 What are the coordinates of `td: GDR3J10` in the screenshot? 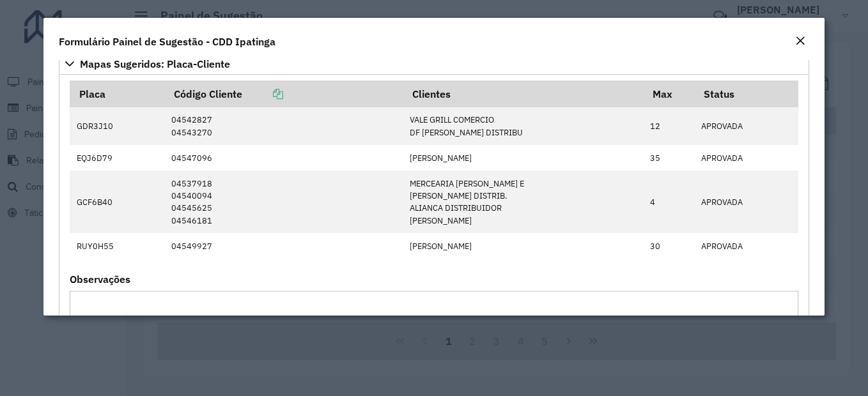 It's located at (117, 126).